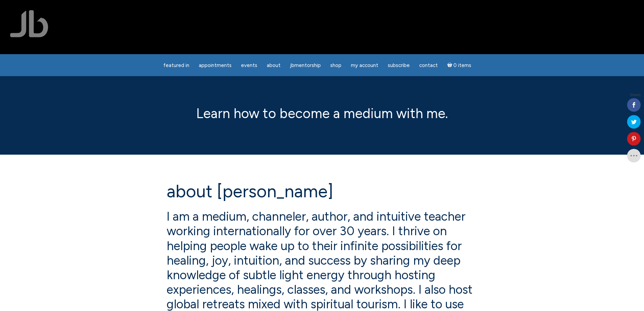  Describe the element at coordinates (364, 65) in the screenshot. I see `span: My Account` at that location.